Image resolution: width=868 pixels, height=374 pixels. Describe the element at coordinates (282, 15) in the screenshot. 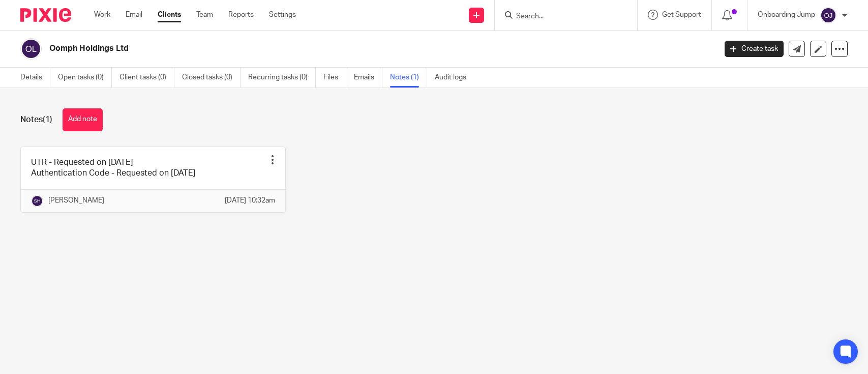

I see `a: Settings` at that location.